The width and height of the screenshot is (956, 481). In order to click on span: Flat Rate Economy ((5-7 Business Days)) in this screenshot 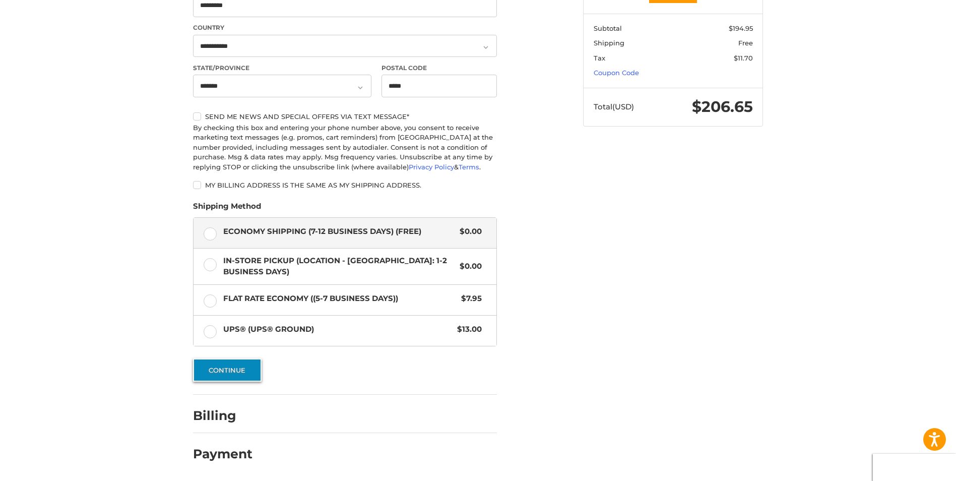, I will do `click(340, 298)`.